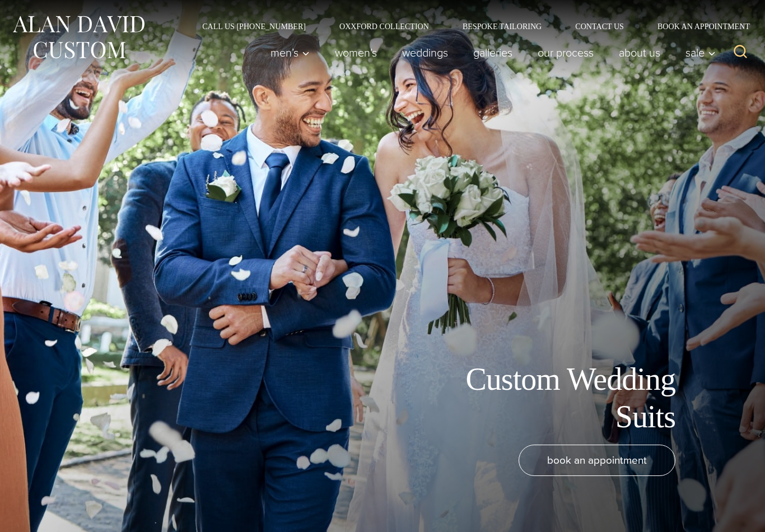  I want to click on a: Book an Appointment, so click(697, 26).